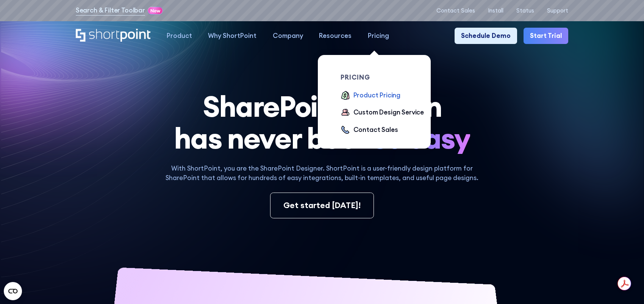 This screenshot has height=304, width=644. Describe the element at coordinates (558, 10) in the screenshot. I see `a: Support` at that location.